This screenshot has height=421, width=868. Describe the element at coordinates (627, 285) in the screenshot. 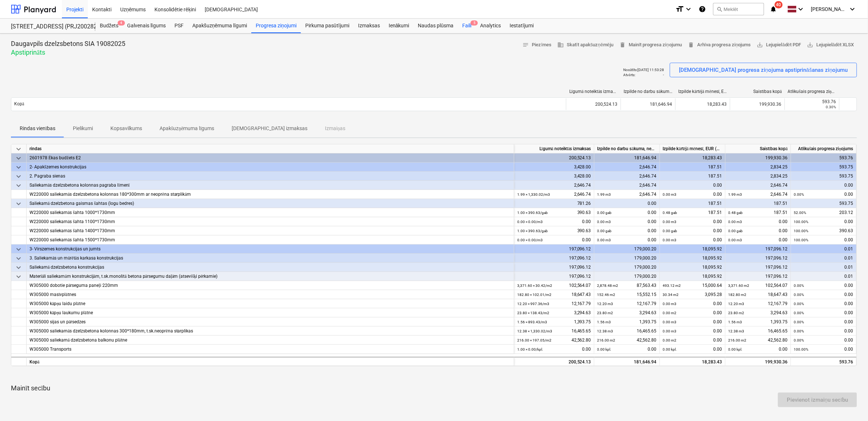

I see `div: 87,563.43` at that location.